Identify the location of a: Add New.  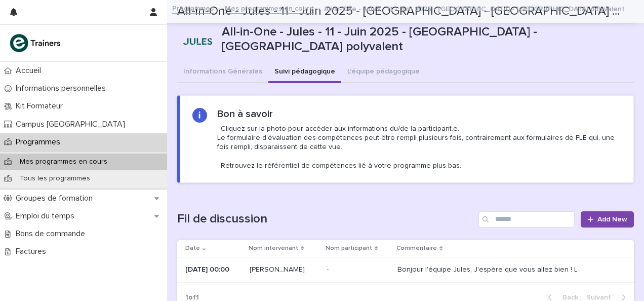
(607, 219).